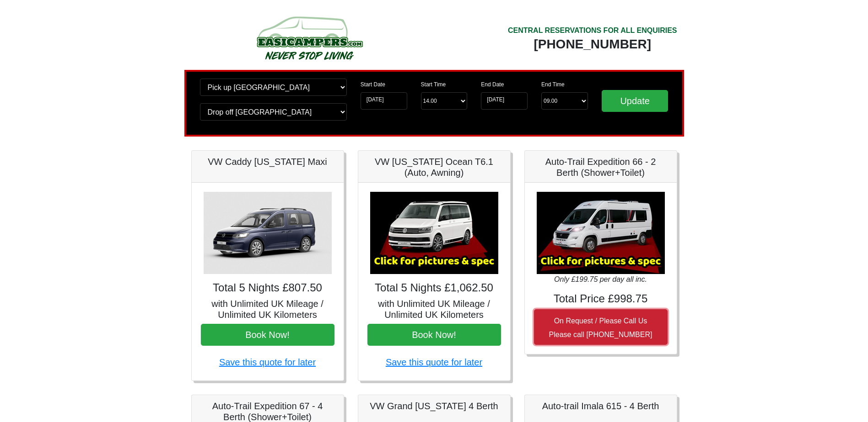 This screenshot has height=422, width=868. What do you see at coordinates (310, 38) in the screenshot?
I see `img: campers-checkout-logo.png` at bounding box center [310, 38].